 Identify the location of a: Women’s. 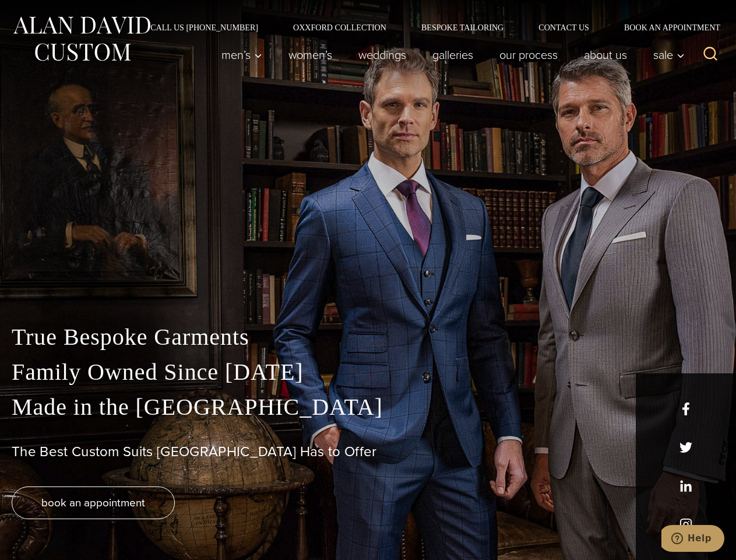
(311, 55).